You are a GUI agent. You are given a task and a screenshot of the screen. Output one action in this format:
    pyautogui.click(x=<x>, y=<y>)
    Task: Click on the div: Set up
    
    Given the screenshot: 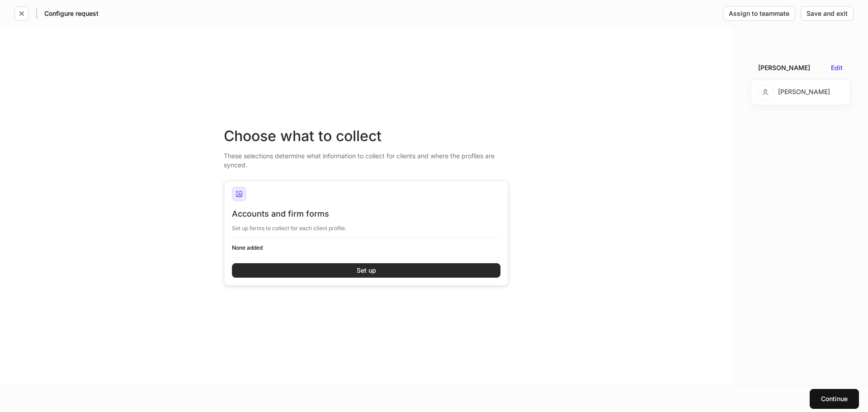 What is the action you would take?
    pyautogui.click(x=366, y=270)
    